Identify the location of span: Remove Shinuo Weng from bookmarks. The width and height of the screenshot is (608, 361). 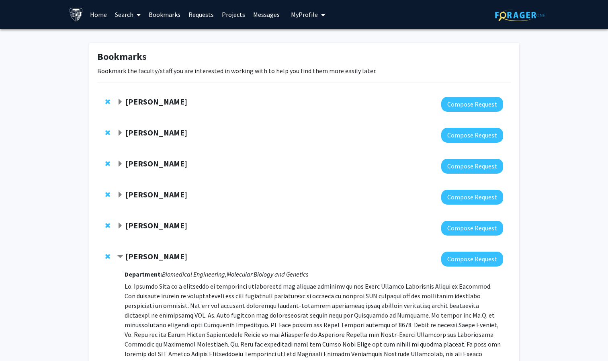
(108, 164).